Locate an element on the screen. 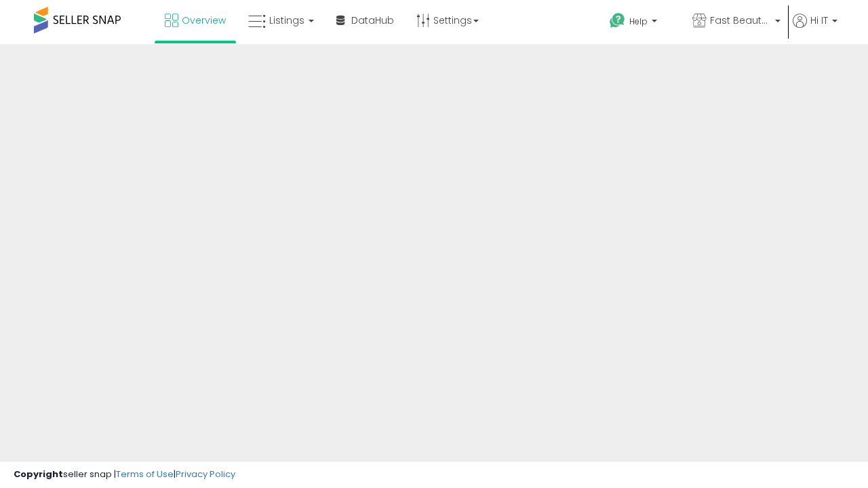 The width and height of the screenshot is (868, 488). span: Hi IT is located at coordinates (819, 21).